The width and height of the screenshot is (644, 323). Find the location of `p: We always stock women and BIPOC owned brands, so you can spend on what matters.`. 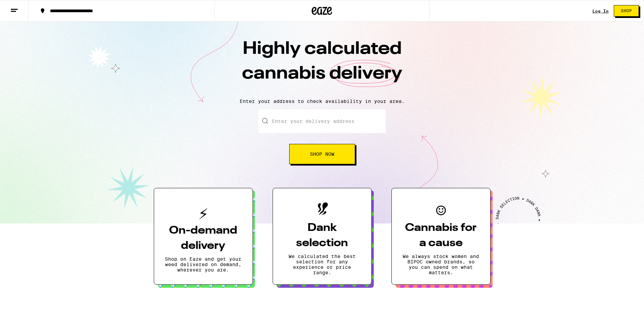

p: We always stock women and BIPOC owned brands, so you can spend on what matters. is located at coordinates (441, 265).